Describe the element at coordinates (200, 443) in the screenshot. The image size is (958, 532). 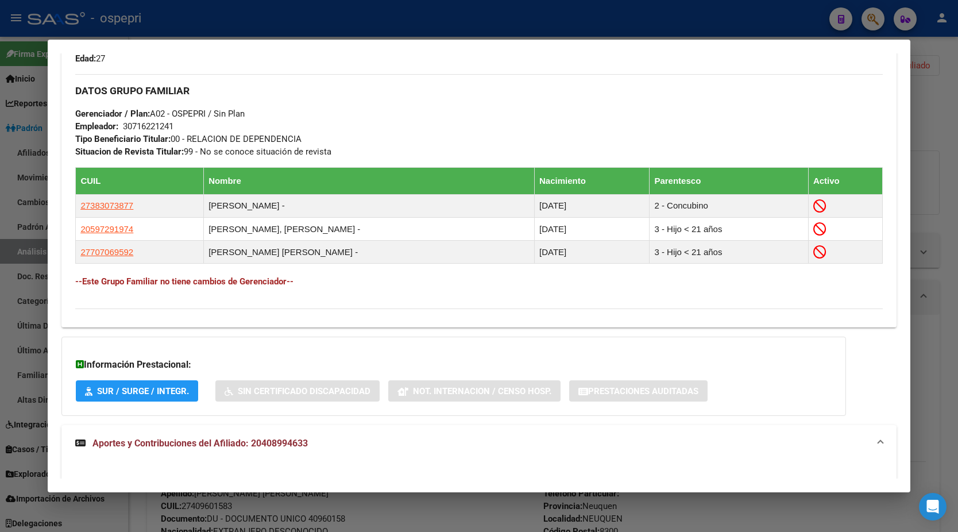
I see `span: Aportes y Contribuciones del Afiliado: 20408994633` at that location.